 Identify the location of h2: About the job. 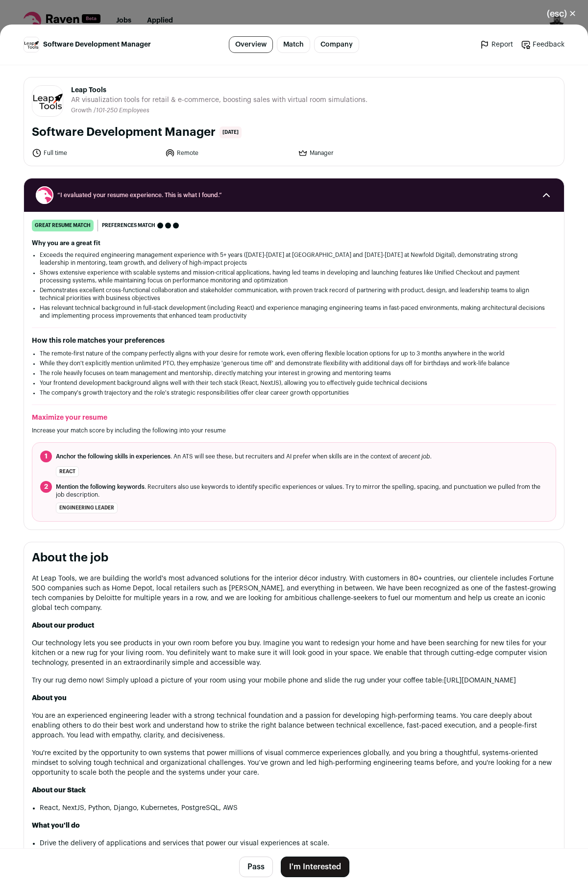
(294, 558).